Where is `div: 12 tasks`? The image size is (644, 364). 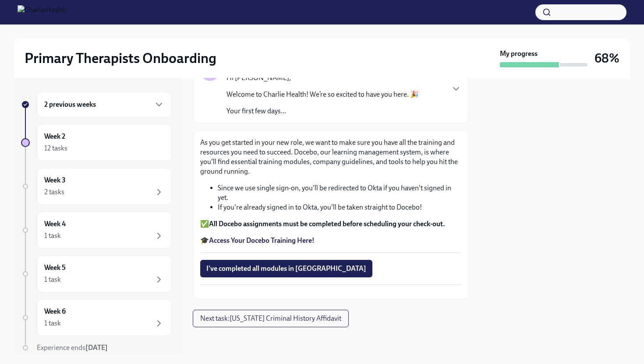 div: 12 tasks is located at coordinates (56, 148).